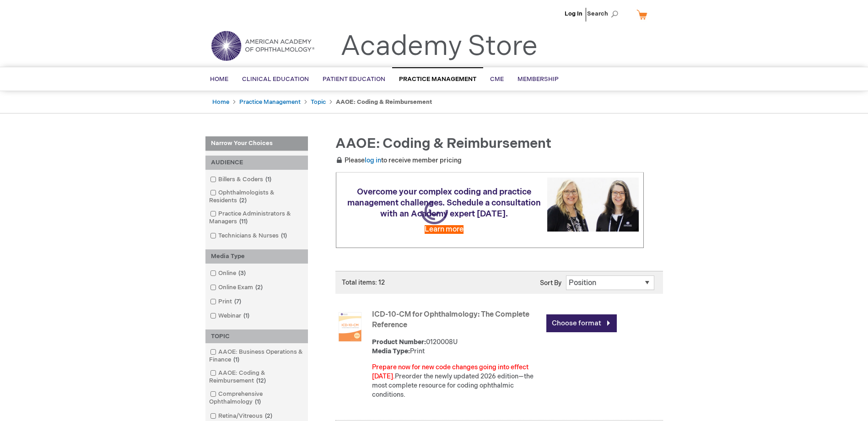 Image resolution: width=868 pixels, height=421 pixels. Describe the element at coordinates (257, 257) in the screenshot. I see `div: Media Type` at that location.